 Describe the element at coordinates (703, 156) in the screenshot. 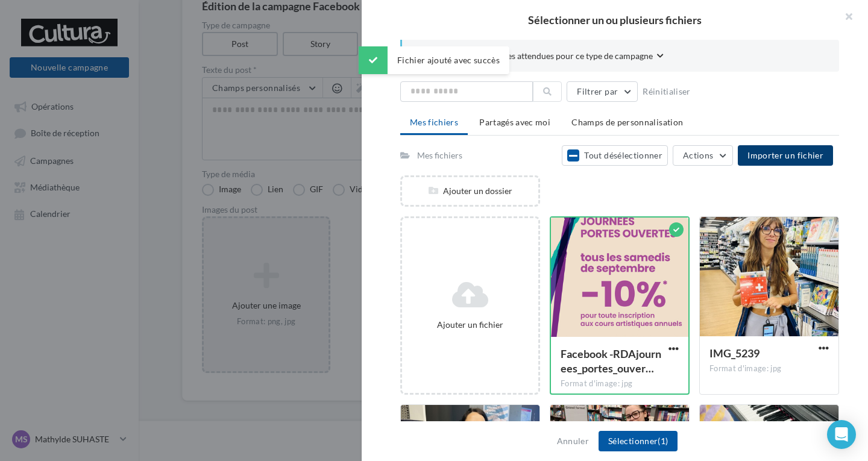

I see `button: Actions` at that location.